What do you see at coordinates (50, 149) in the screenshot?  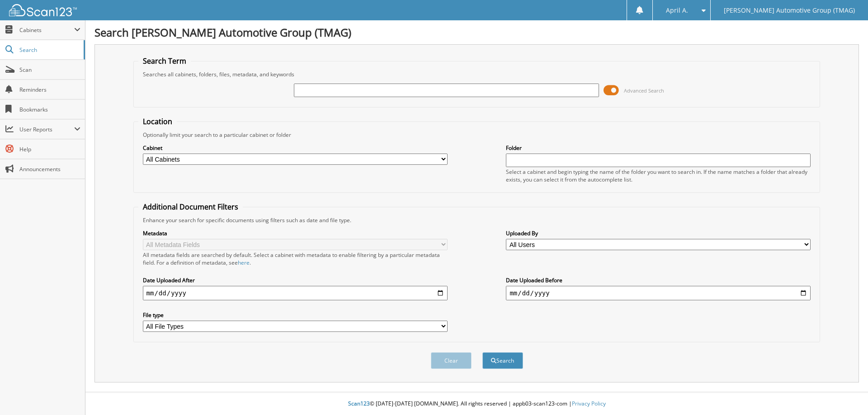 I see `span: Help` at bounding box center [50, 149].